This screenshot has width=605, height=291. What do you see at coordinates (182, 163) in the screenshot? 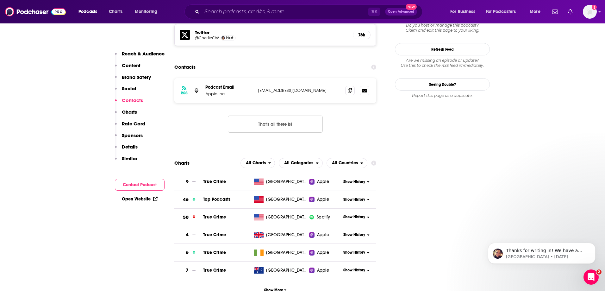
I see `h2: Charts` at bounding box center [182, 163].